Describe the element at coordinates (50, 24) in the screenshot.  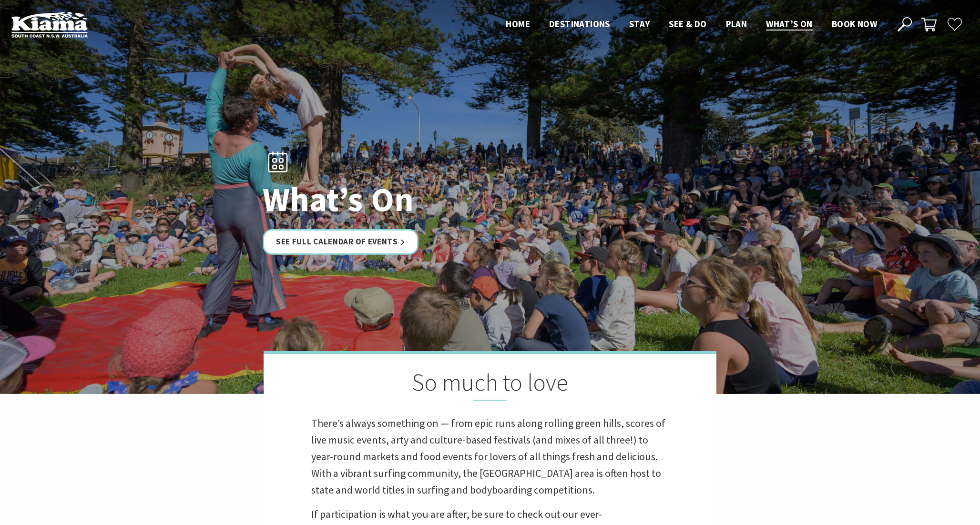
I see `img: Kiama Logo` at that location.